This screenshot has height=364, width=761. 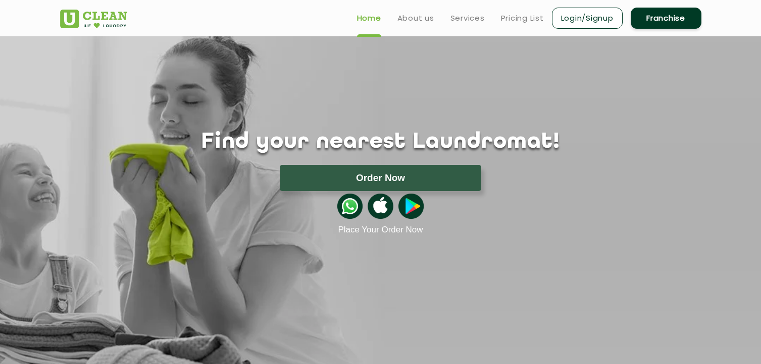 I want to click on a: Services, so click(x=467, y=18).